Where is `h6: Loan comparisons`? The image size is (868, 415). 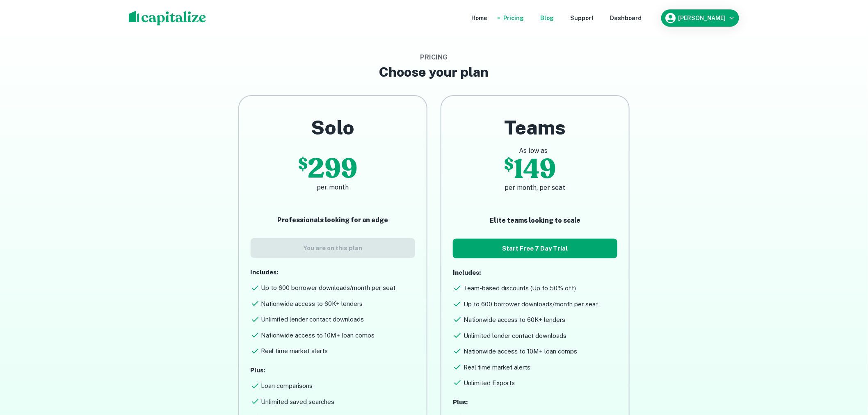
h6: Loan comparisons is located at coordinates (287, 385).